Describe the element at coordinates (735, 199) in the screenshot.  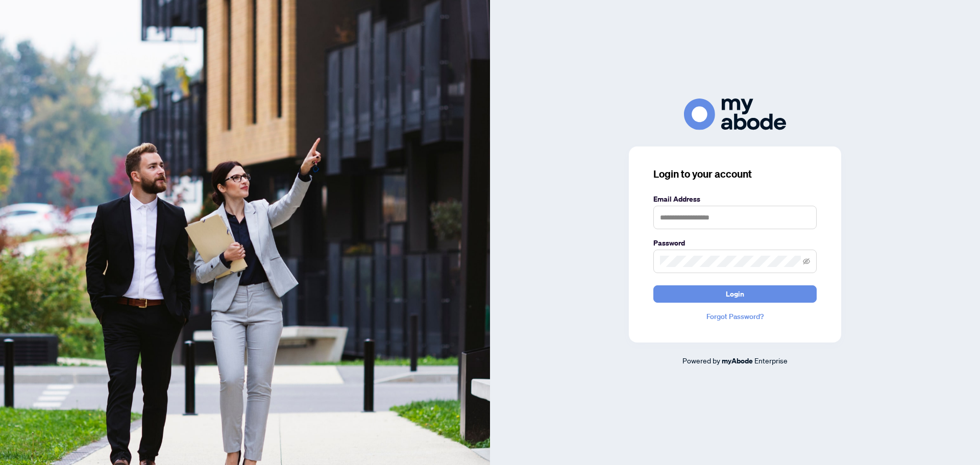
I see `label: Email Address` at that location.